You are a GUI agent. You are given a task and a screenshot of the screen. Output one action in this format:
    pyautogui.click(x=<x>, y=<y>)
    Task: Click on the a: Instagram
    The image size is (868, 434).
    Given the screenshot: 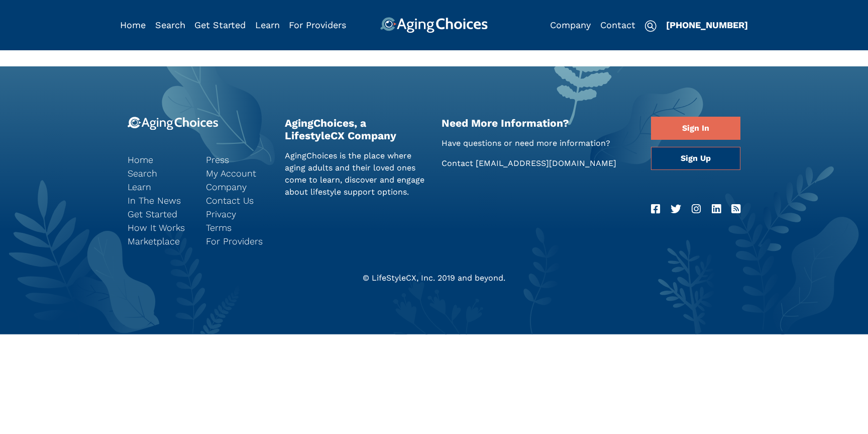 What is the action you would take?
    pyautogui.click(x=696, y=209)
    